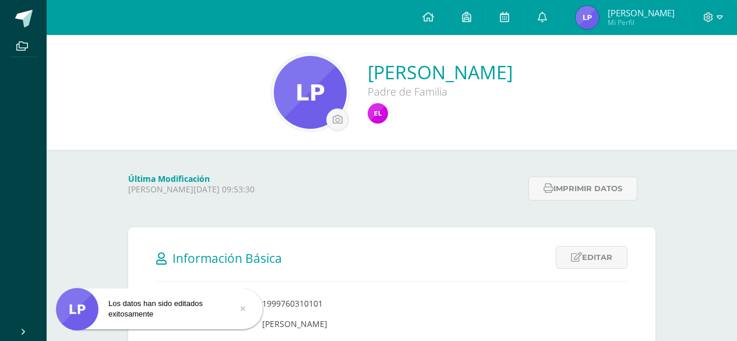  What do you see at coordinates (159, 309) in the screenshot?
I see `div: Los datos han sido editados exitosamente` at bounding box center [159, 309].